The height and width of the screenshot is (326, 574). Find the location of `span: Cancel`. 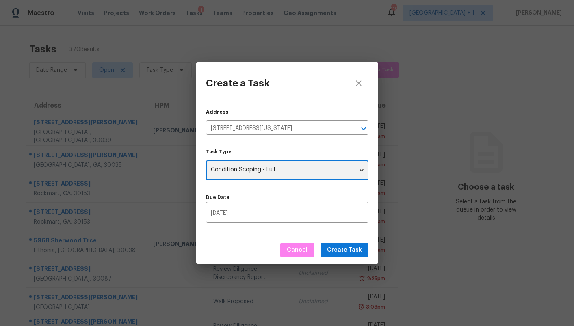

span: Cancel is located at coordinates (297, 250).